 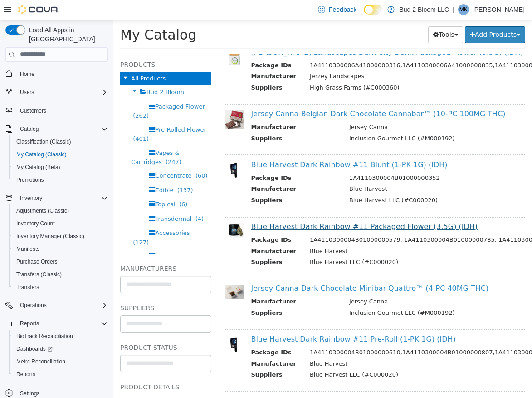 What do you see at coordinates (332, 14) in the screenshot?
I see `button: Tools` at bounding box center [332, 14].